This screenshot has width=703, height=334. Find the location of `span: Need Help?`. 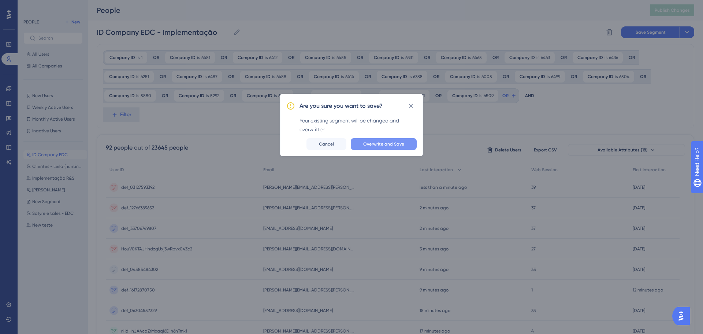

span: Need Help? is located at coordinates (31, 6).